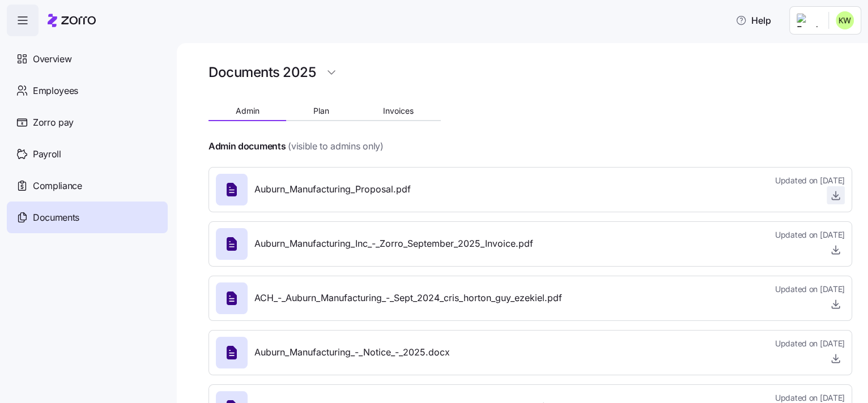  What do you see at coordinates (87, 91) in the screenshot?
I see `a: Employees` at bounding box center [87, 91].